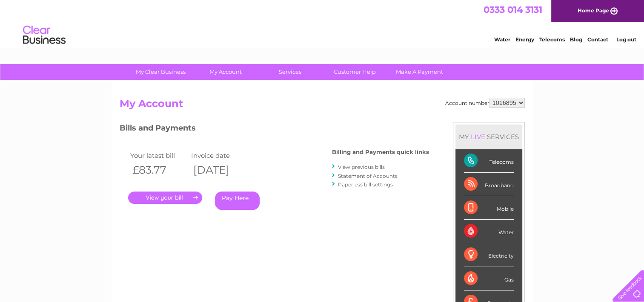  I want to click on a: Statement of Accounts, so click(368, 175).